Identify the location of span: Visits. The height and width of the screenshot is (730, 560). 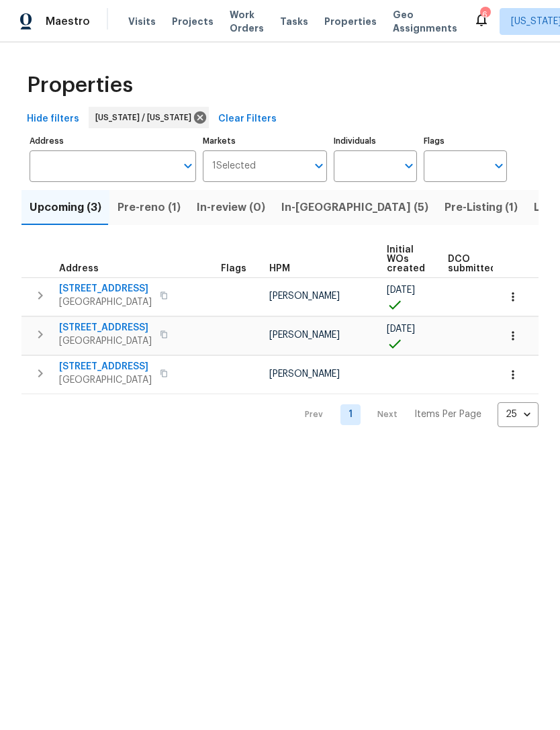
(142, 21).